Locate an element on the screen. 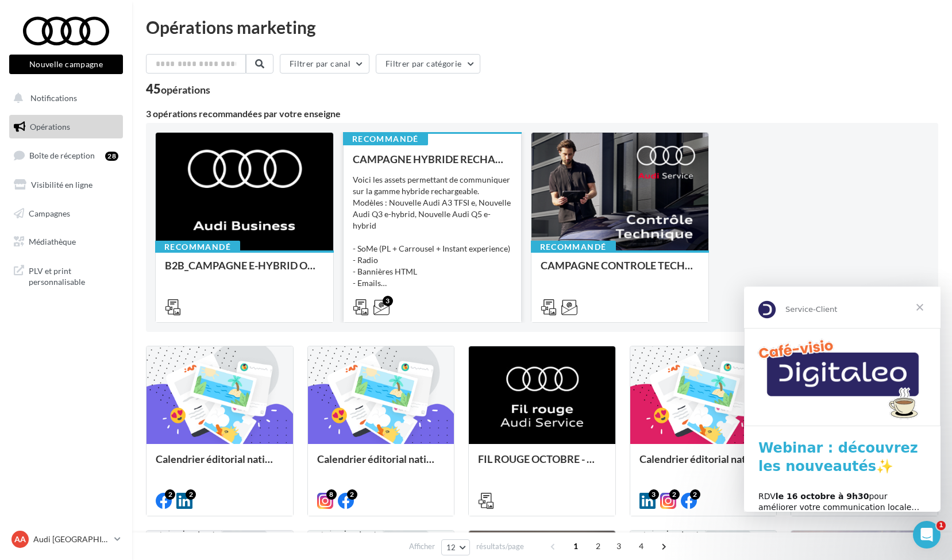 This screenshot has width=952, height=560. span: Boîte de réception is located at coordinates (62, 155).